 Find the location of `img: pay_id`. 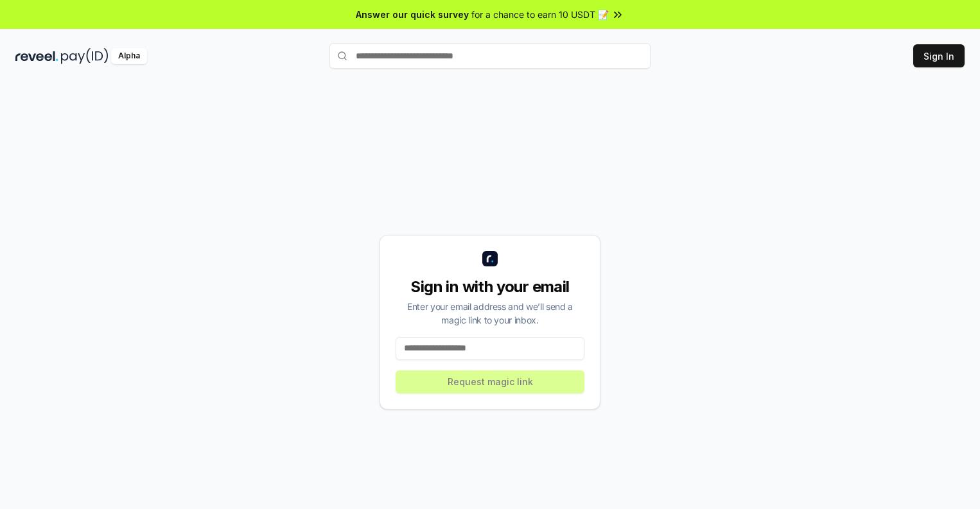

img: pay_id is located at coordinates (85, 56).